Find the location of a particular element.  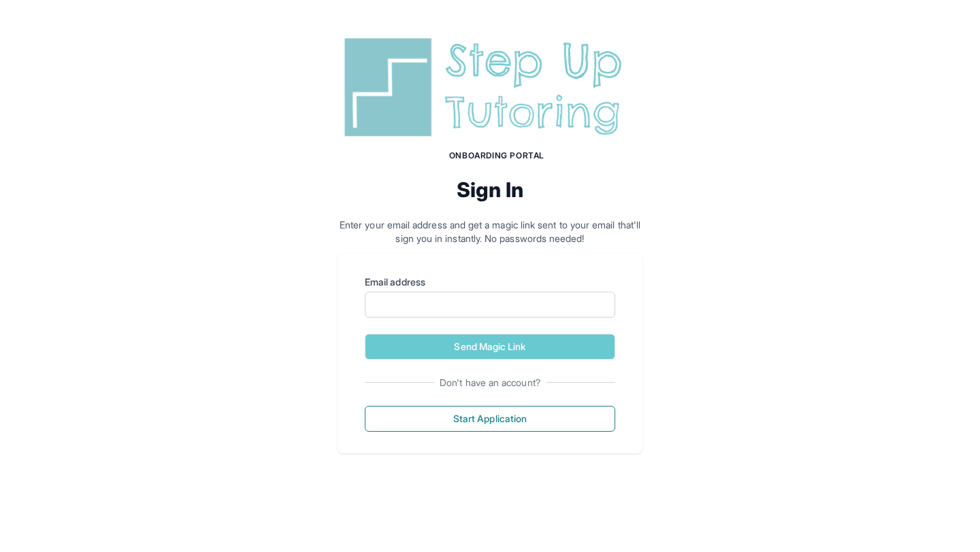

label: Email address is located at coordinates (490, 282).